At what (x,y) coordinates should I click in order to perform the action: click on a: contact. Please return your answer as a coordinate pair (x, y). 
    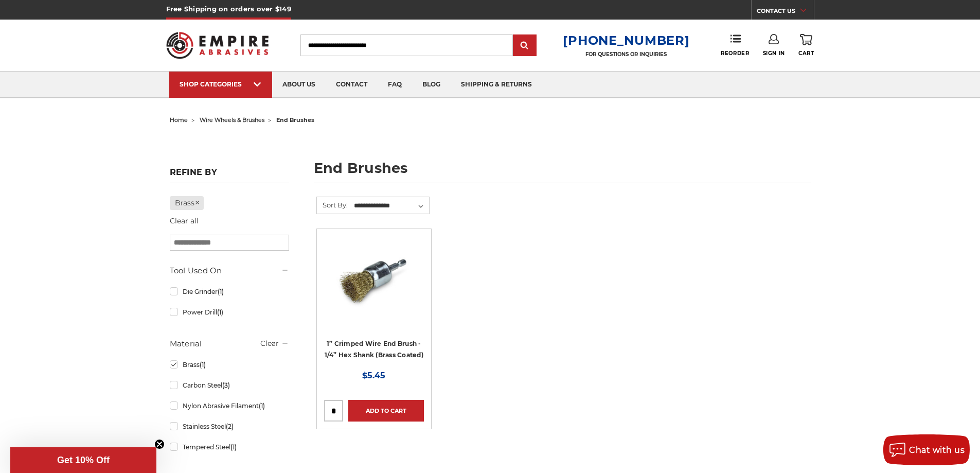
    Looking at the image, I should click on (351, 84).